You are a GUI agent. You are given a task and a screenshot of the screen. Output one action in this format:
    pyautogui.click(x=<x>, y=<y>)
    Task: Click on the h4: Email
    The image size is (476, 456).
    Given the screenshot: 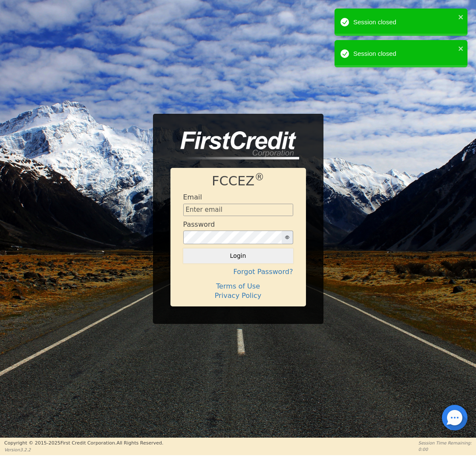 What is the action you would take?
    pyautogui.click(x=193, y=197)
    